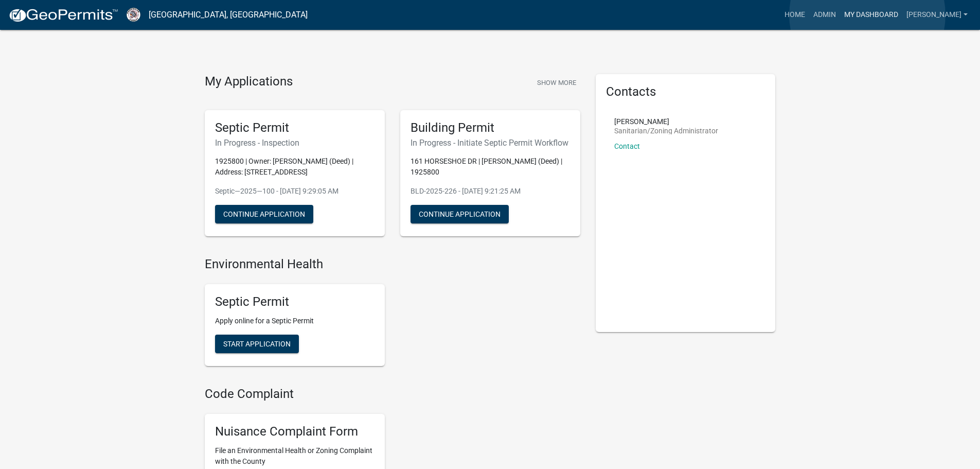 This screenshot has width=980, height=469. I want to click on h4: Environmental Health, so click(393, 264).